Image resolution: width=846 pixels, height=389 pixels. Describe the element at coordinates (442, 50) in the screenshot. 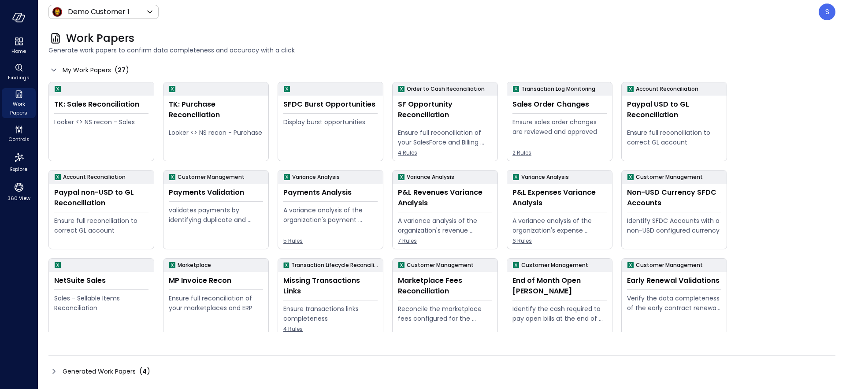

I see `span: Generate work papers to confirm data completeness and accuracy with a click` at that location.